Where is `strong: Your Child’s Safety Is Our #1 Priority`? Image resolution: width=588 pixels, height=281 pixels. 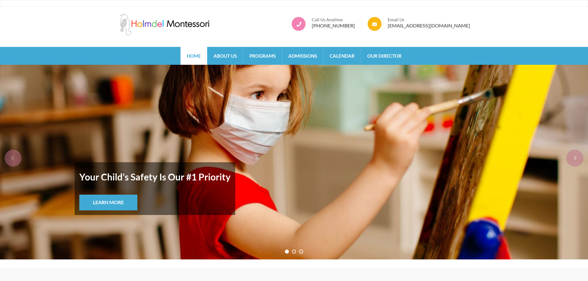 strong: Your Child’s Safety Is Our #1 Priority is located at coordinates (155, 177).